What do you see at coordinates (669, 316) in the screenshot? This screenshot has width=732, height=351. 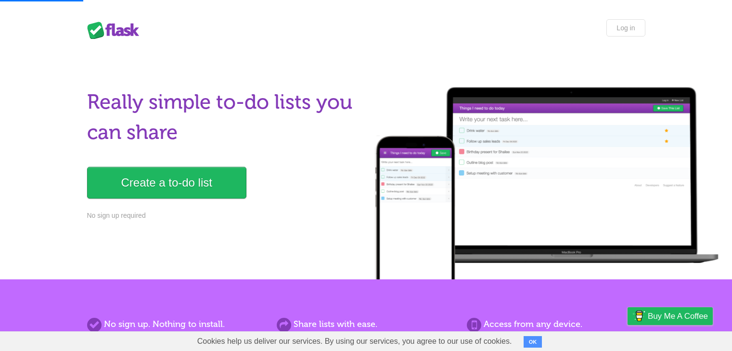 I see `a: Buy me a coffee` at bounding box center [669, 316].